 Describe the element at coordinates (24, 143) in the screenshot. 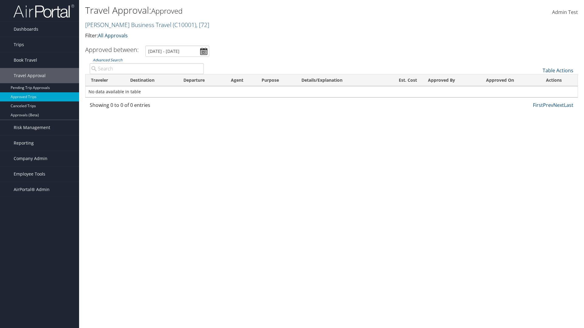

I see `span: Reporting` at that location.